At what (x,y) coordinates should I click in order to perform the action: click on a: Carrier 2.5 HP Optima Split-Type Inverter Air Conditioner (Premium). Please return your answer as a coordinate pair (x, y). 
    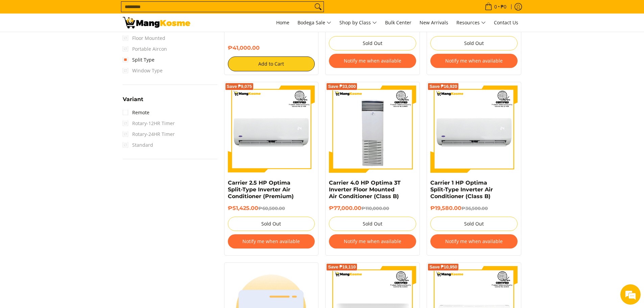
    Looking at the image, I should click on (261, 190).